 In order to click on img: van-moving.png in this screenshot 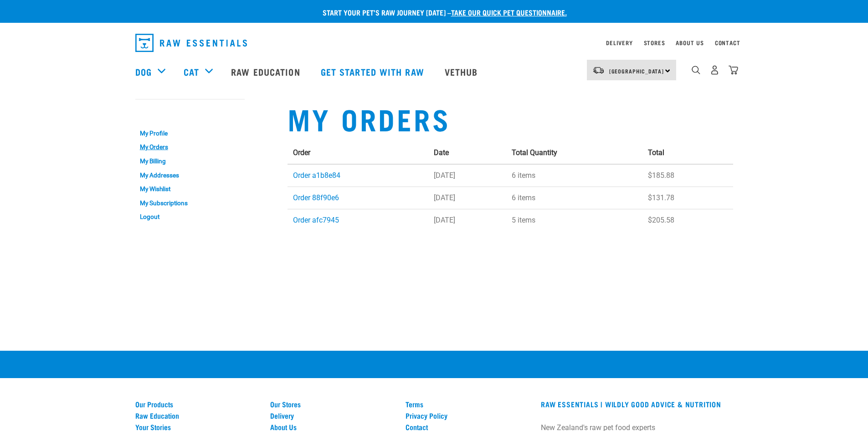, I will do `click(598, 71)`.